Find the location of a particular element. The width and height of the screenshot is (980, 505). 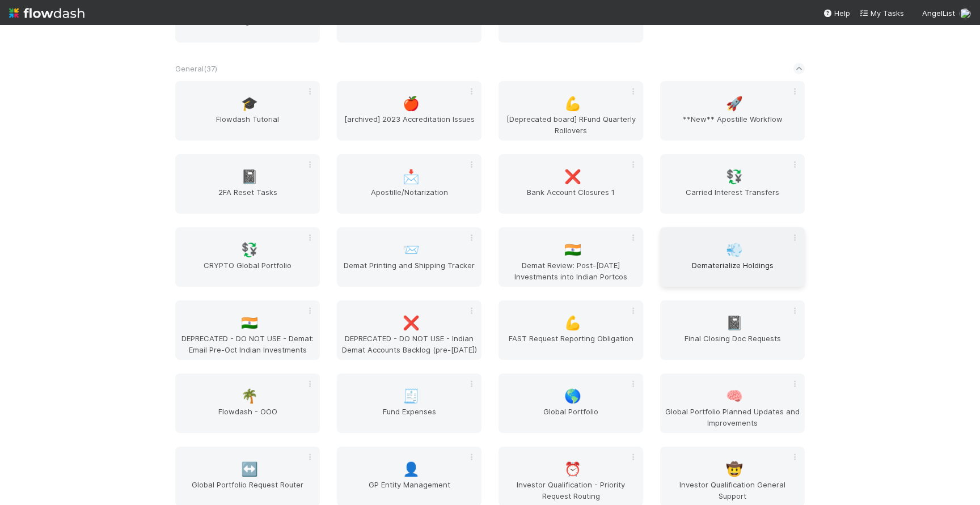

a: 🍎[archived] 2023 Accreditation Issues is located at coordinates (409, 111).